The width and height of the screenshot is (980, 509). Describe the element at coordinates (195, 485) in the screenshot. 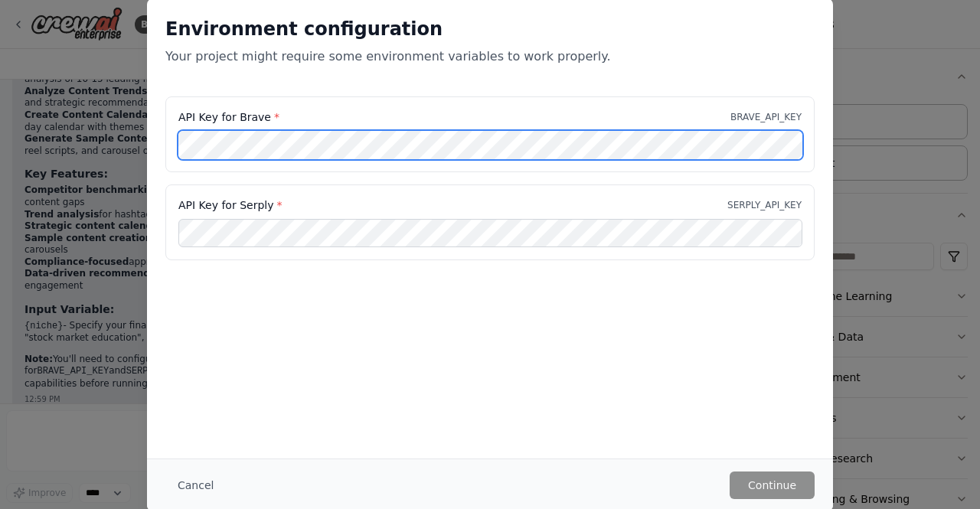

I see `button: Cancel` at that location.